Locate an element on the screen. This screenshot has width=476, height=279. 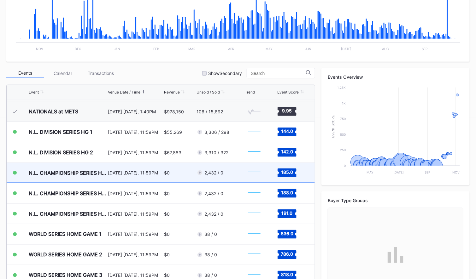
img: tab_domain_overview_orange.svg is located at coordinates (20, 39).